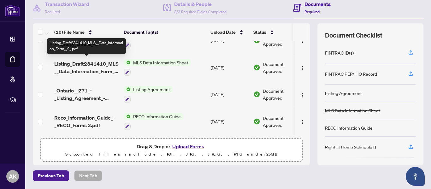 This screenshot has width=431, height=189. What do you see at coordinates (165, 32) in the screenshot?
I see `th: Document Tag(s)` at bounding box center [165, 32].